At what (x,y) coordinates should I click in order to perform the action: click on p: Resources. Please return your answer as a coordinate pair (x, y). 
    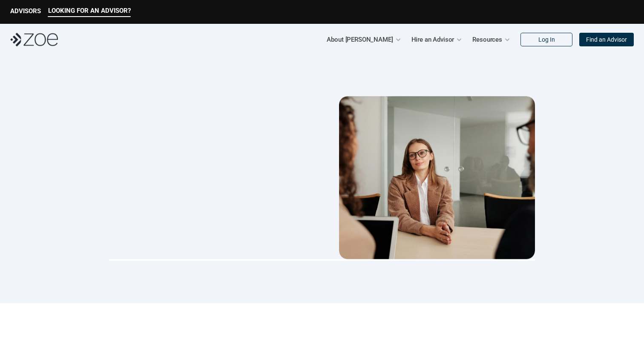
    Looking at the image, I should click on (487, 39).